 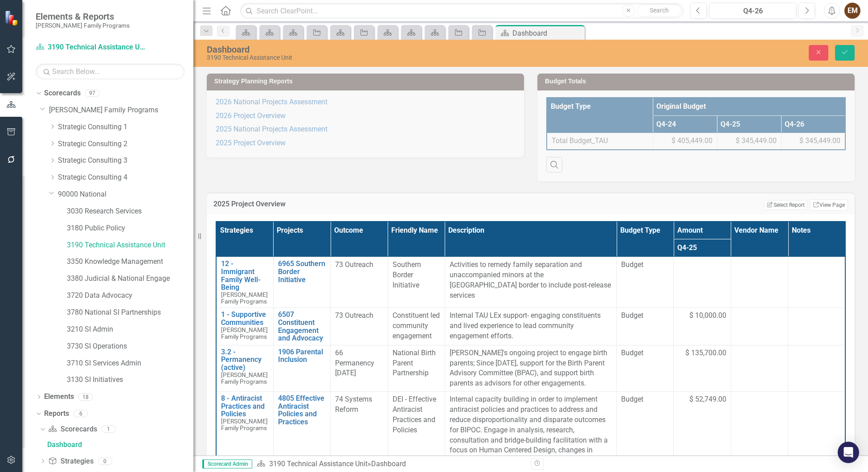 I want to click on a: 90000 National, so click(x=126, y=194).